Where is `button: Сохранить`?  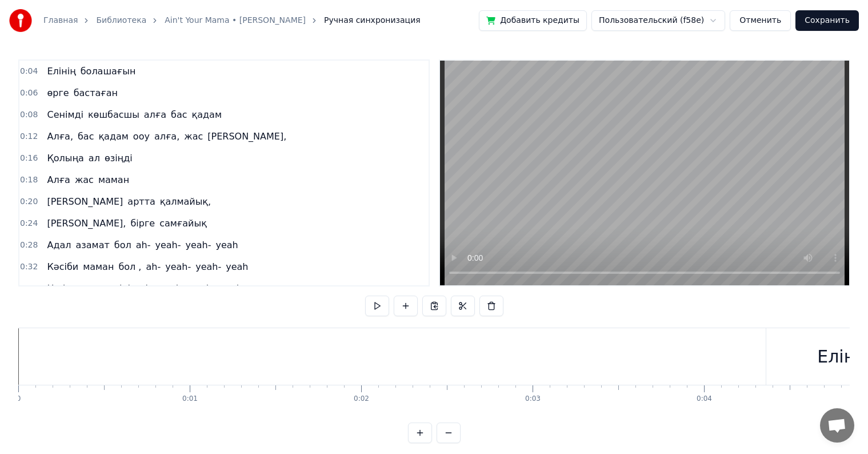
button: Сохранить is located at coordinates (826, 20).